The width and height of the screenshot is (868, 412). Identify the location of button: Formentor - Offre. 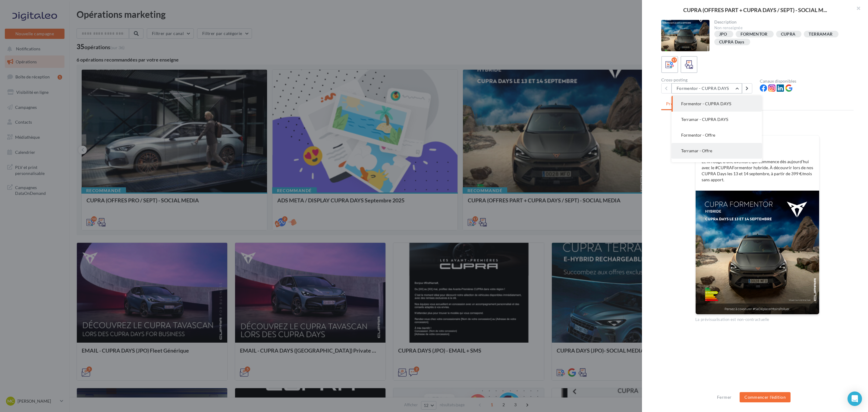
(717, 135).